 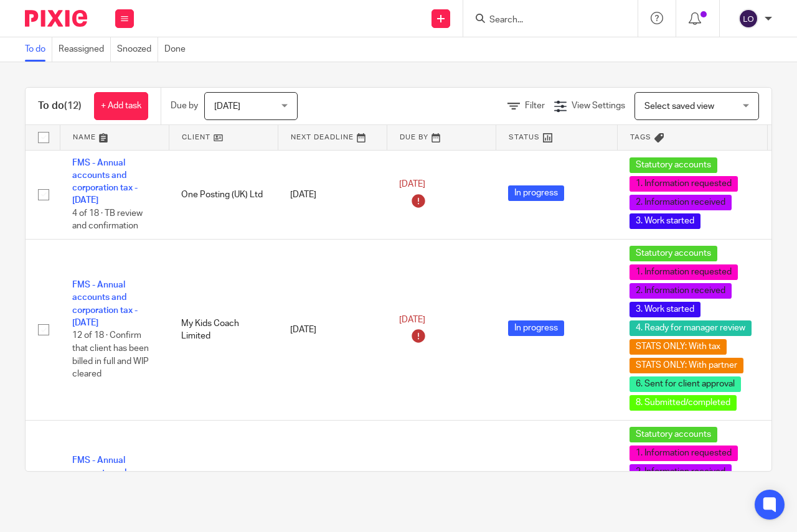 I want to click on td: My Kids Coach Limited, so click(x=223, y=329).